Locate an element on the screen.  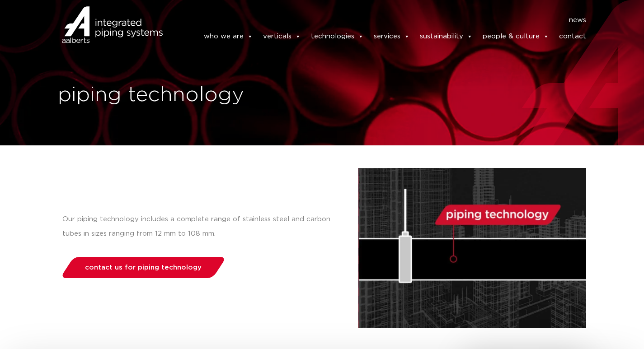
a: contact us for piping technology is located at coordinates (143, 267).